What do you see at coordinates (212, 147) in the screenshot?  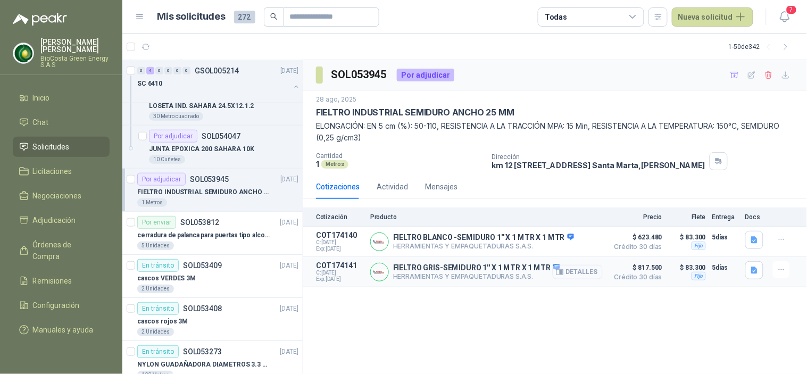 I see `a: Por adjudicarSOL054047JUNTA EPOXICA 200 SAHARA 10K10 Cuñetes` at bounding box center [212, 147].